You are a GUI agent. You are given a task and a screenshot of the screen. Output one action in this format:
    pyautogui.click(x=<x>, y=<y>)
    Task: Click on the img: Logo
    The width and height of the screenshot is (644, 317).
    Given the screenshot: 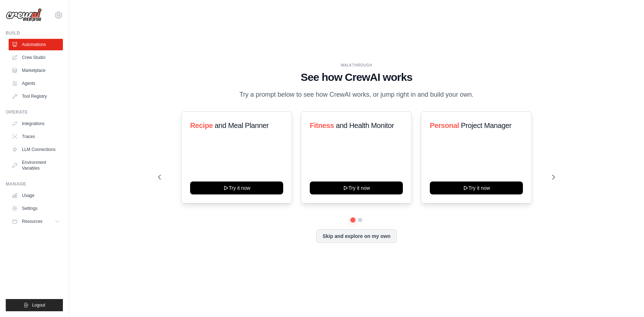 What is the action you would take?
    pyautogui.click(x=24, y=15)
    